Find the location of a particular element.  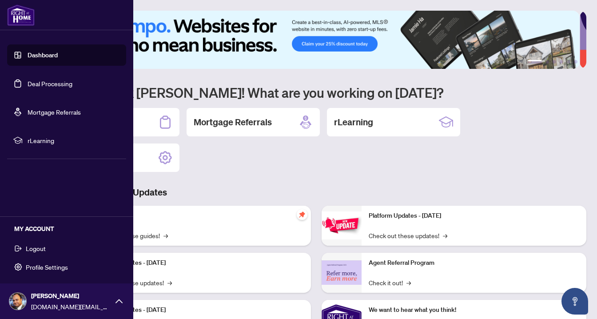

button: 5 is located at coordinates (569, 62).